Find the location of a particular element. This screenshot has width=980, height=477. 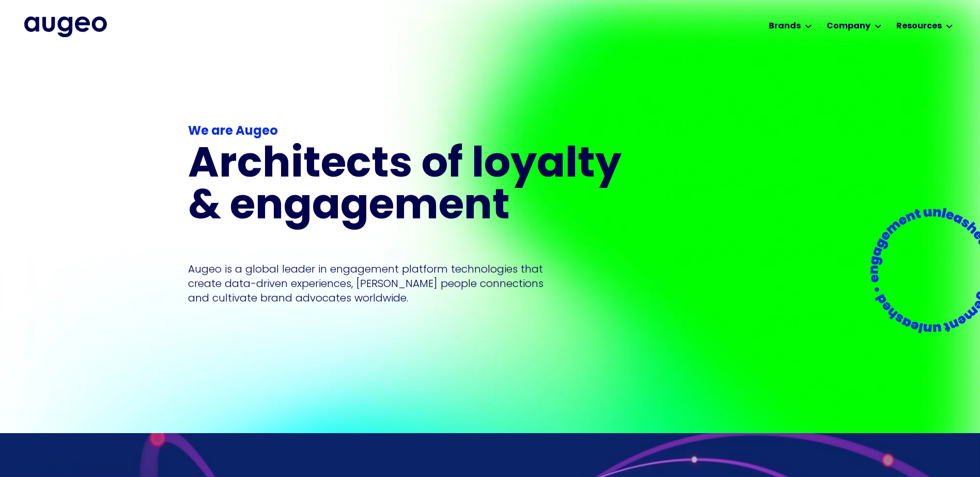

div: Company is located at coordinates (849, 26).